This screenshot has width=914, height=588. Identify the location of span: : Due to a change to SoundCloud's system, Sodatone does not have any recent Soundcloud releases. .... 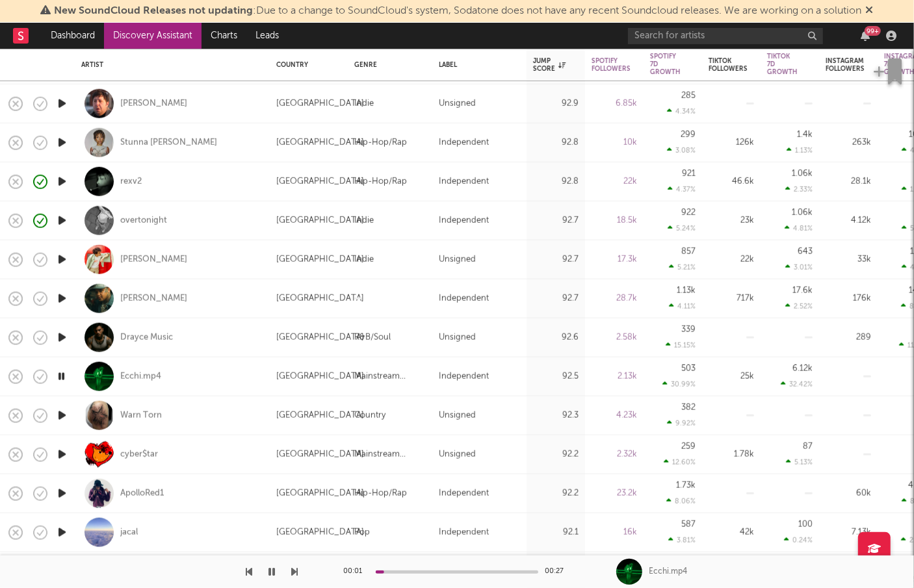
(458, 11).